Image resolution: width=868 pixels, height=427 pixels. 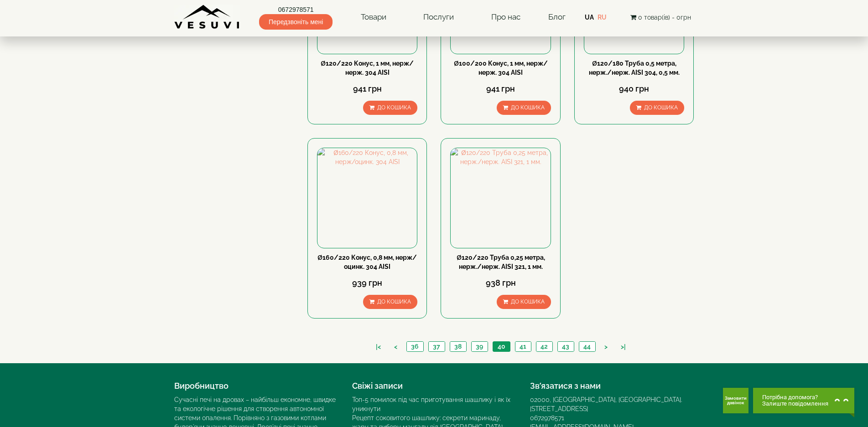 I want to click on a: Про нас, so click(x=506, y=17).